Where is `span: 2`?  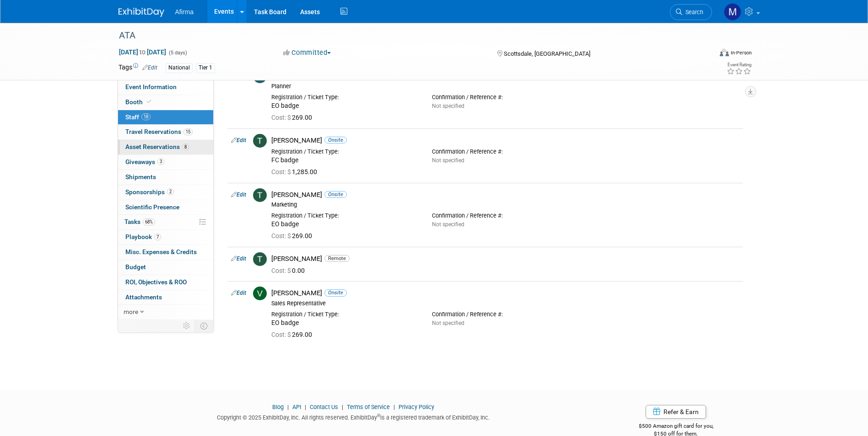
span: 2 is located at coordinates (170, 192).